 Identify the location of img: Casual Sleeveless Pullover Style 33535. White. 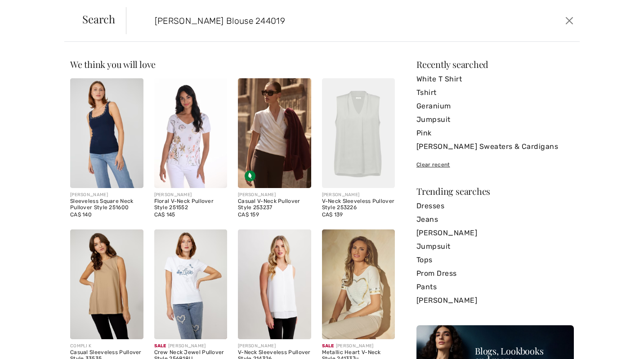
(107, 285).